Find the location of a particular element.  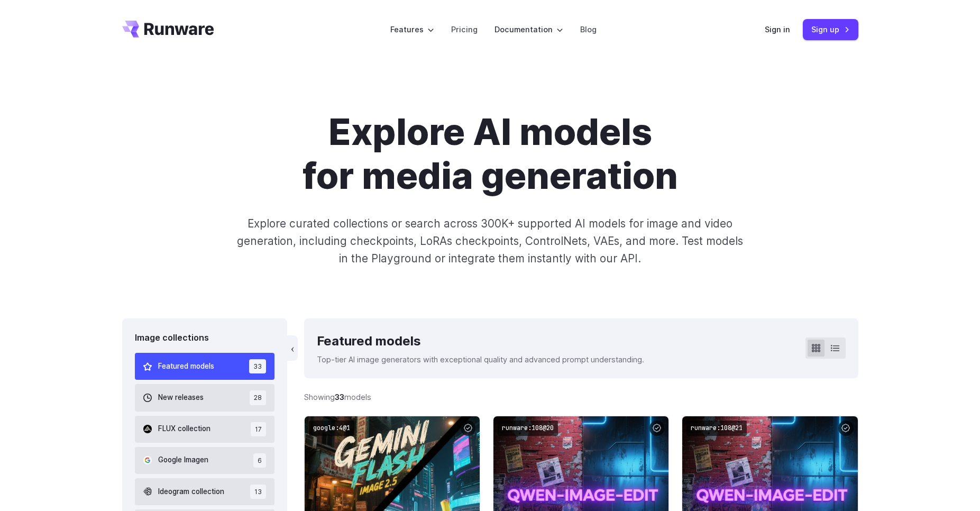

button: Google Imagen 6 is located at coordinates (205, 460).